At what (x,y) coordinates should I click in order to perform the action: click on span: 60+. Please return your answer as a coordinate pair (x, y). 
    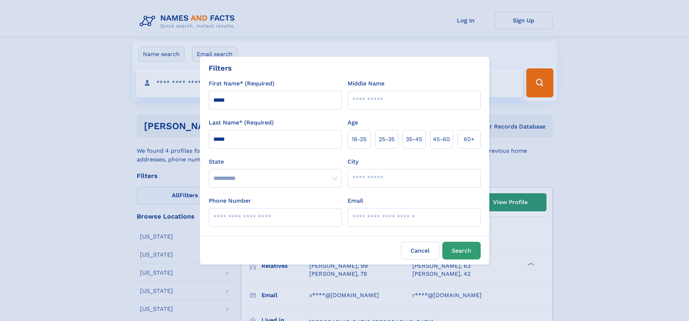
    Looking at the image, I should click on (469, 139).